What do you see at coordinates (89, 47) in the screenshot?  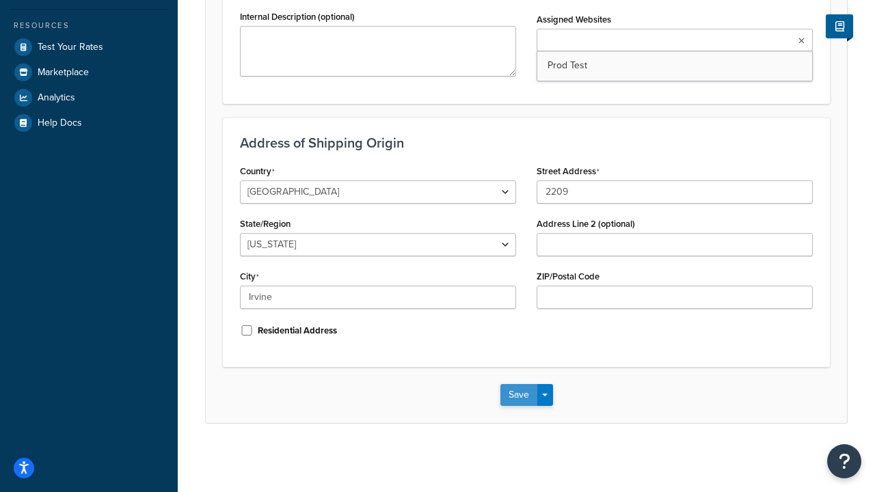 I see `a: Test Your Rates` at bounding box center [89, 47].